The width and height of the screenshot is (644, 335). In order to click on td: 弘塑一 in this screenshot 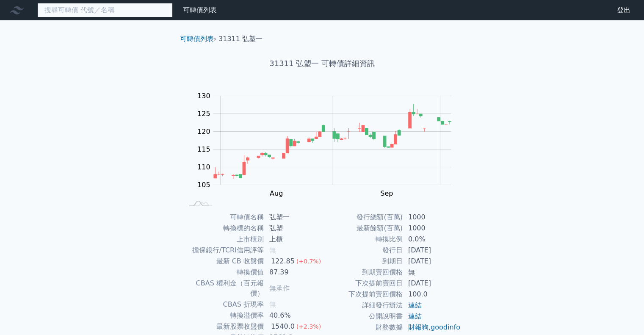, I will do `click(293, 217)`.